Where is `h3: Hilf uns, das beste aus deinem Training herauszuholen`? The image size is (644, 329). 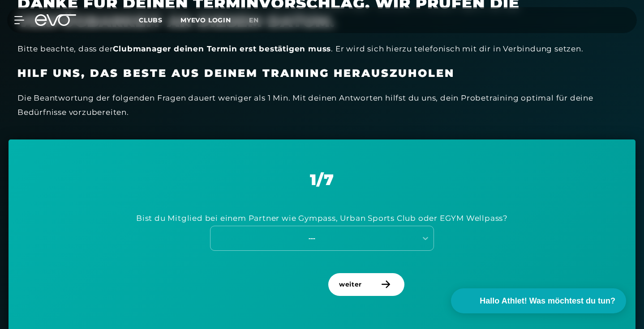
h3: Hilf uns, das beste aus deinem Training herauszuholen is located at coordinates (322, 73).